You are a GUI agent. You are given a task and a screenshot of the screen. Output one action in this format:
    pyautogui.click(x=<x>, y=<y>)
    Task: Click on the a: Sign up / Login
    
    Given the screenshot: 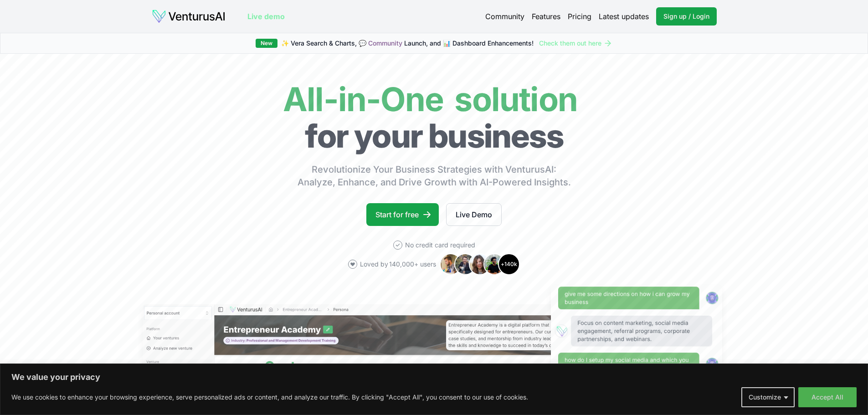 What is the action you would take?
    pyautogui.click(x=686, y=17)
    